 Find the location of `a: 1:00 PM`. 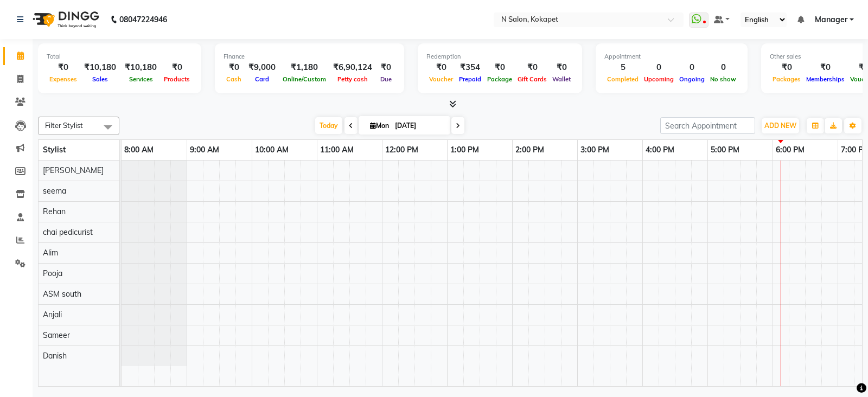

a: 1:00 PM is located at coordinates (465, 150).